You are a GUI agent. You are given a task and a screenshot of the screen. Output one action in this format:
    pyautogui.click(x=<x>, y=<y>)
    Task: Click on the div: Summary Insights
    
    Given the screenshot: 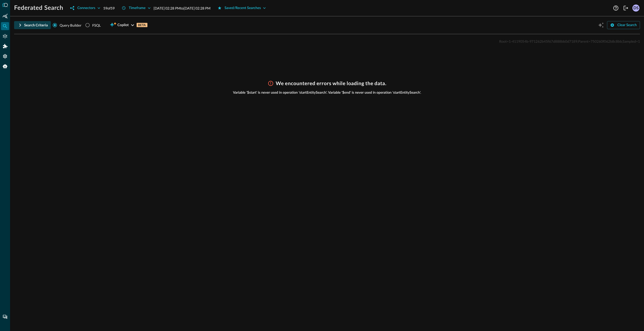 What is the action you would take?
    pyautogui.click(x=5, y=16)
    